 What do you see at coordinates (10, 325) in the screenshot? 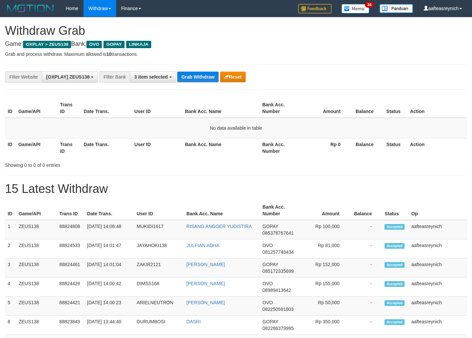
I see `td: 6` at bounding box center [10, 325].